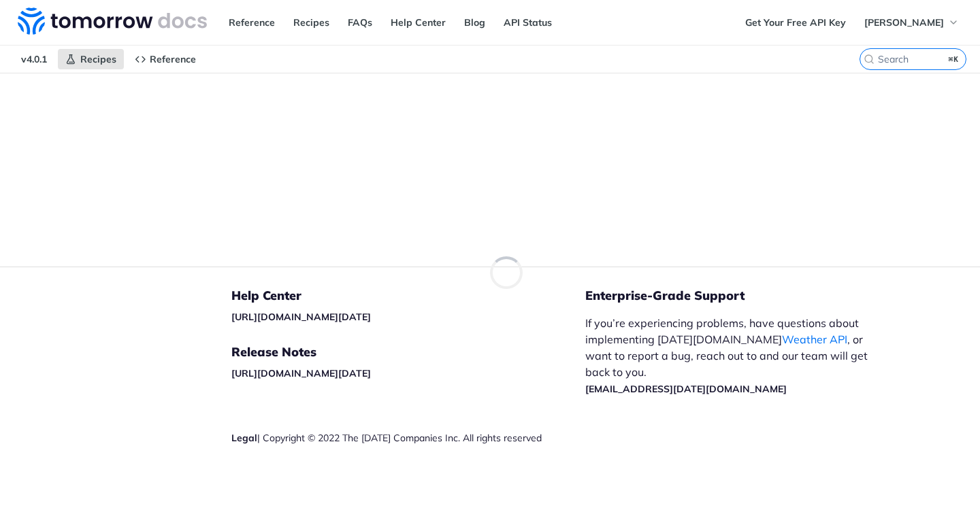  What do you see at coordinates (815, 340) in the screenshot?
I see `a: Weather API` at bounding box center [815, 340].